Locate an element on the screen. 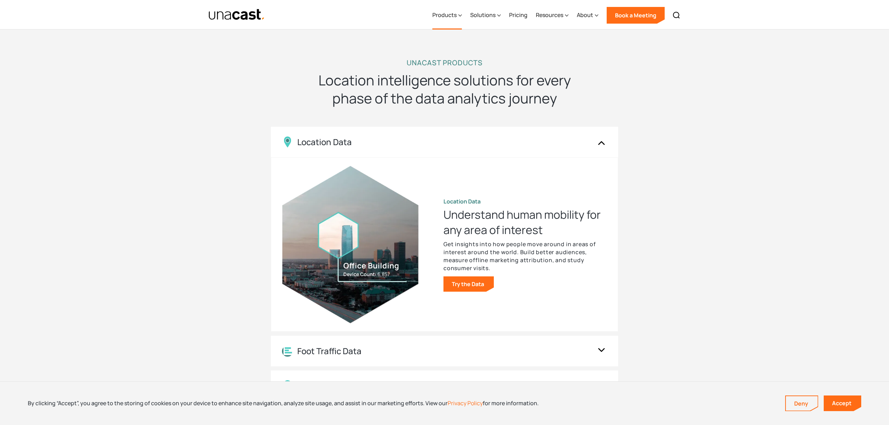 The width and height of the screenshot is (889, 425). a: Try the Data is located at coordinates (468, 284).